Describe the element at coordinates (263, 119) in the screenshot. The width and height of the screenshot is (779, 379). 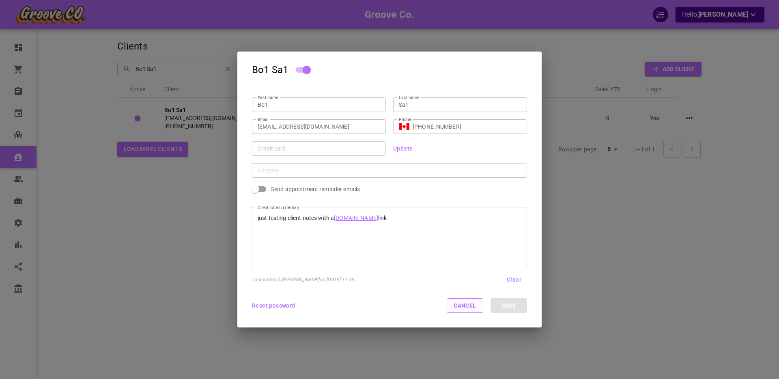
I see `label: Email` at that location.